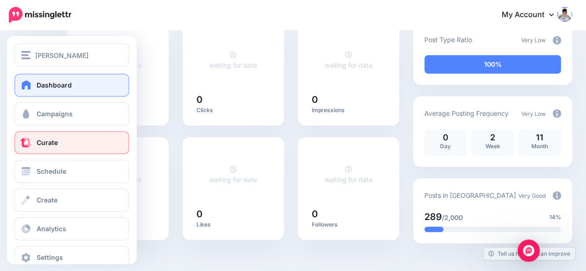  I want to click on p: Clicks, so click(233, 110).